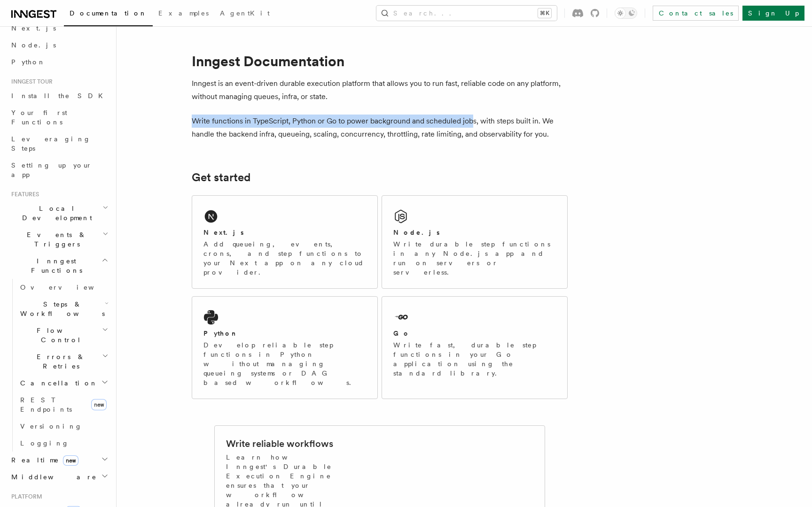 The height and width of the screenshot is (507, 812). Describe the element at coordinates (544, 13) in the screenshot. I see `kbd: ⌘K` at that location.